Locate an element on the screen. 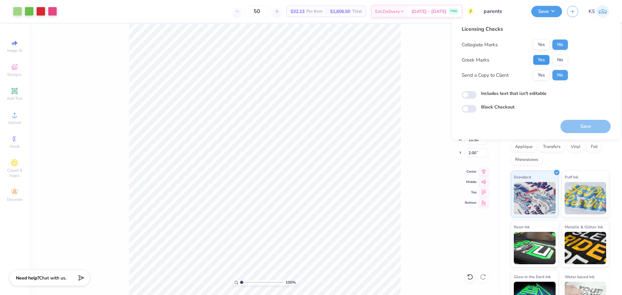  div: Foil is located at coordinates (594, 147).